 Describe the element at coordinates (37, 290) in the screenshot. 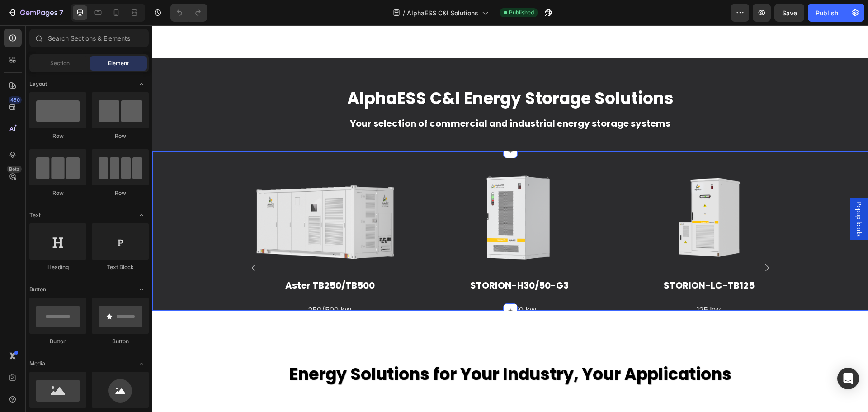

I see `span: Button` at that location.